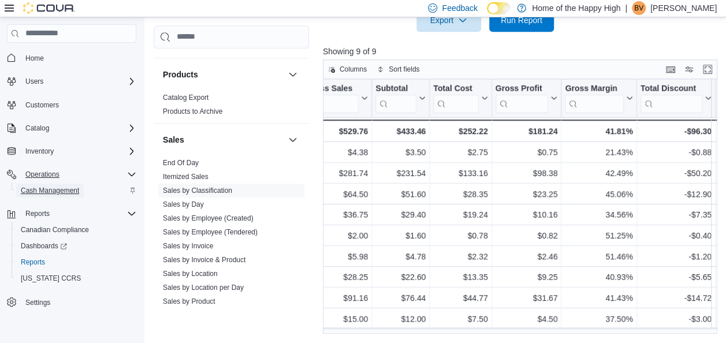 This screenshot has height=343, width=726. Describe the element at coordinates (180, 74) in the screenshot. I see `h3: Products` at that location.